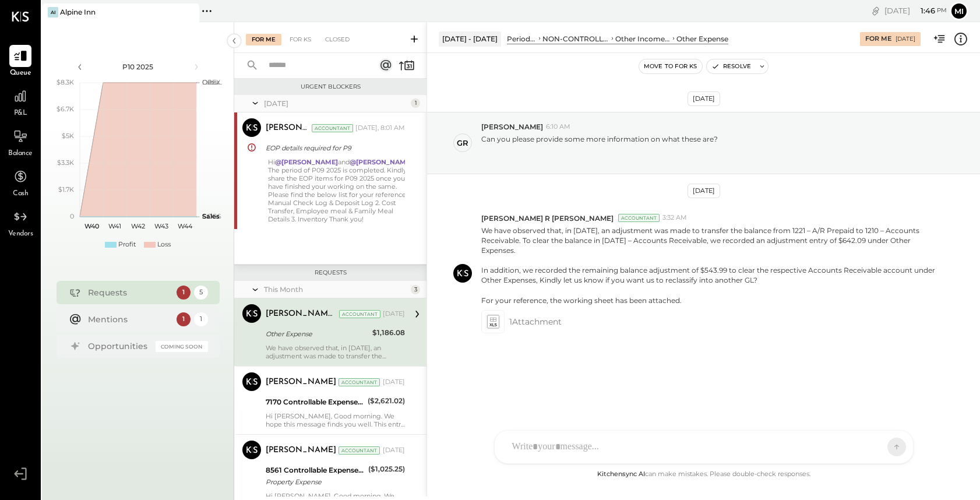 The width and height of the screenshot is (980, 500). What do you see at coordinates (139, 67) in the screenshot?
I see `div: P10 2025` at bounding box center [139, 67].